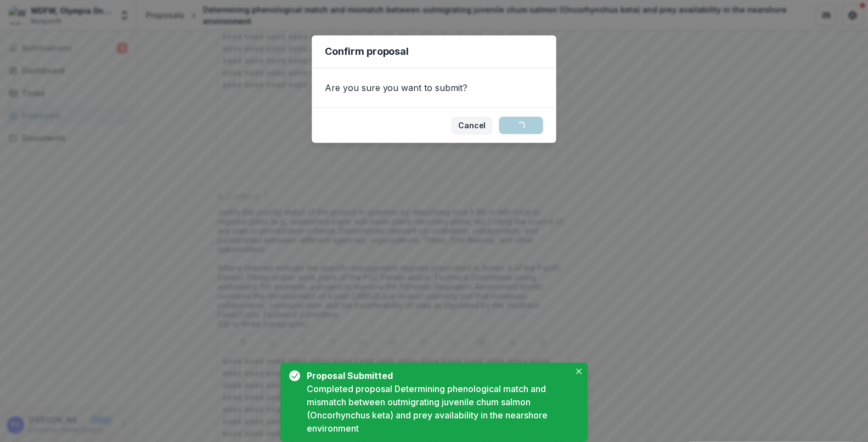 The height and width of the screenshot is (442, 868). What do you see at coordinates (472, 126) in the screenshot?
I see `button: Cancel` at bounding box center [472, 126].